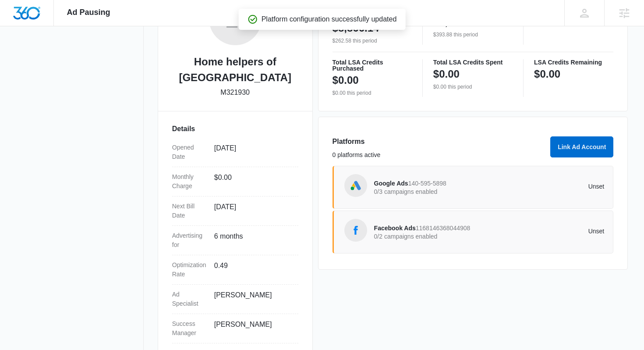  Describe the element at coordinates (391, 183) in the screenshot. I see `span: Google Ads` at that location.